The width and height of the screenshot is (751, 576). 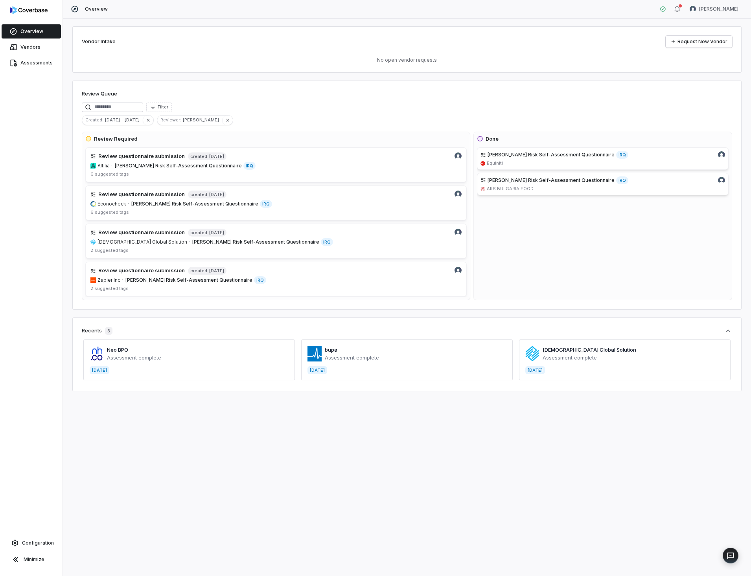 I want to click on button: Filter, so click(x=159, y=107).